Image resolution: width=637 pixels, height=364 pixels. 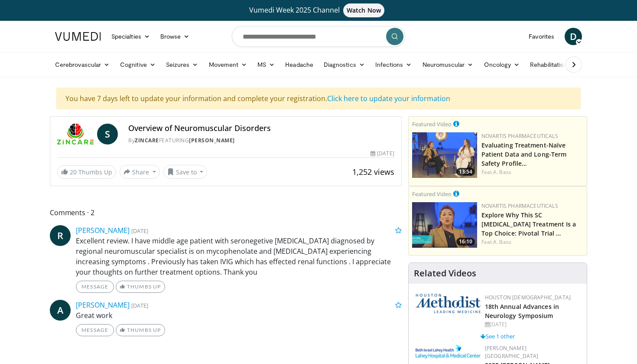 What do you see at coordinates (318, 98) in the screenshot?
I see `div: You have 7 days left to update your information and complete your registration.` at bounding box center [318, 98].